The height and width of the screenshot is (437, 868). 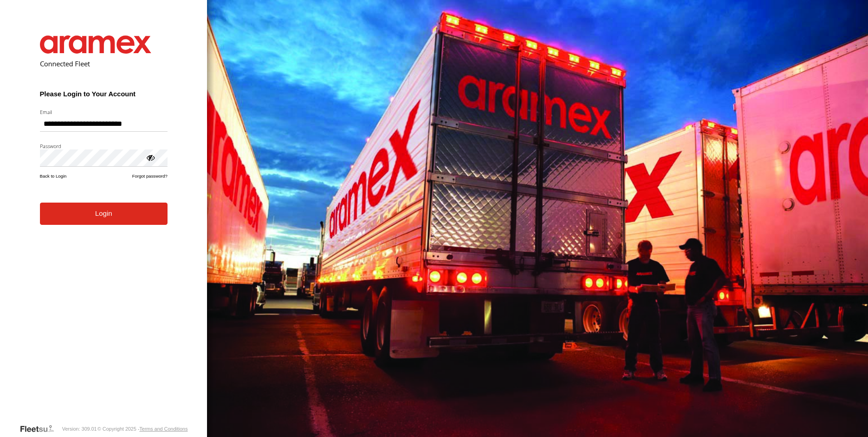 What do you see at coordinates (103, 93) in the screenshot?
I see `h3: Please Login to Your Account` at bounding box center [103, 93].